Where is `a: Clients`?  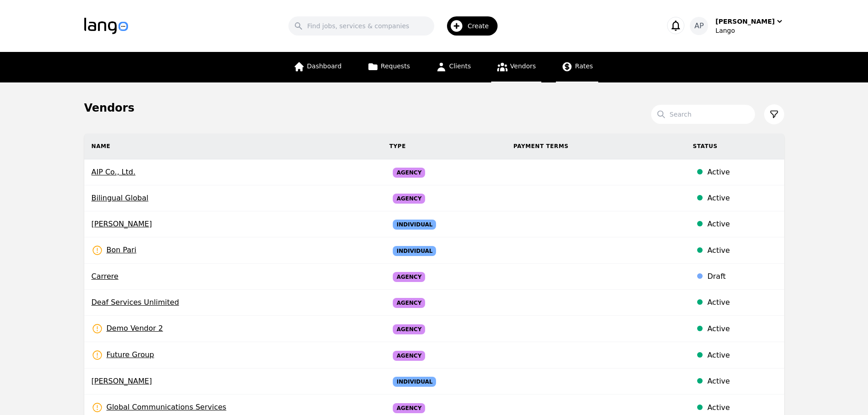
a: Clients is located at coordinates (453, 67).